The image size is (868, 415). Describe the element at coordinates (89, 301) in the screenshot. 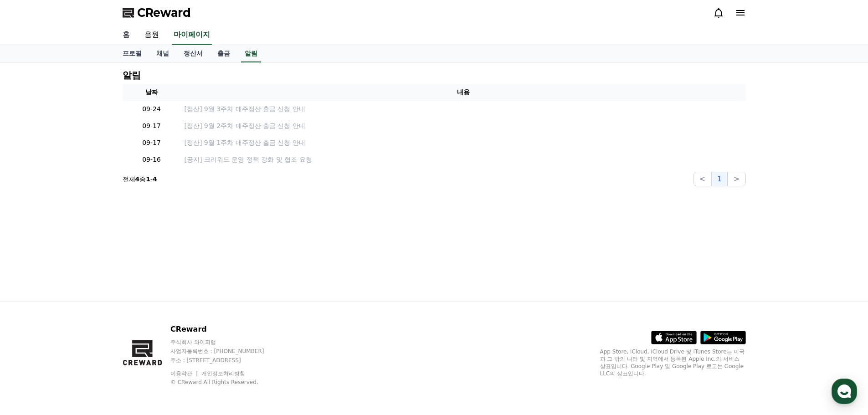

I see `a: 대화` at that location.